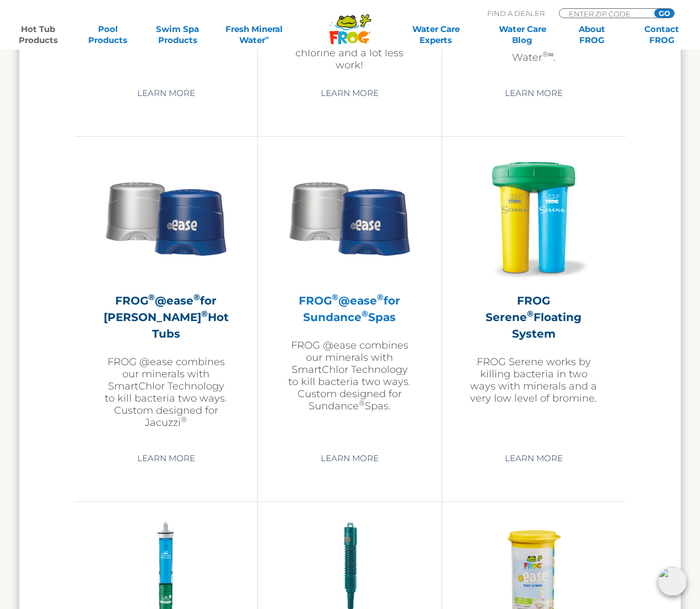 The image size is (700, 609). Describe the element at coordinates (523, 35) in the screenshot. I see `a: Water CareBlog` at that location.